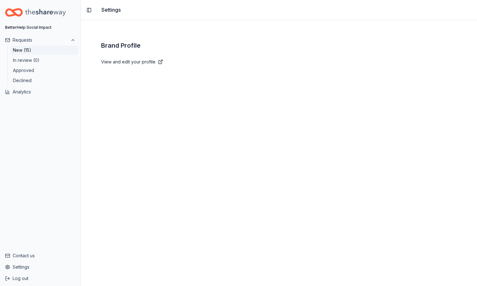 The width and height of the screenshot is (477, 286). Describe the element at coordinates (44, 70) in the screenshot. I see `button: Approved` at that location.